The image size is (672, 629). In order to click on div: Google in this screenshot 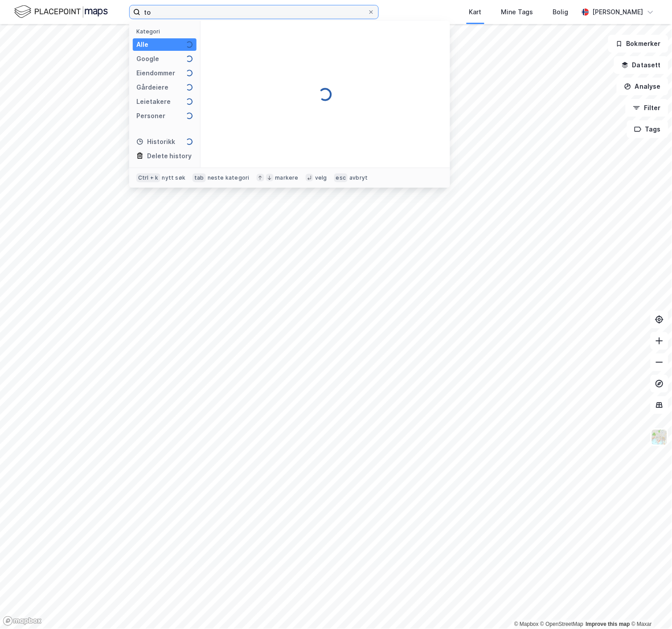, I will do `click(148, 59)`.